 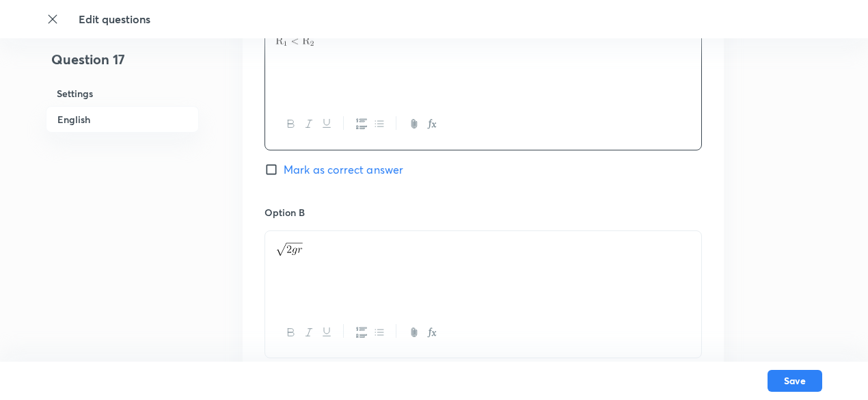 What do you see at coordinates (483, 212) in the screenshot?
I see `h6: Option B` at bounding box center [483, 212].